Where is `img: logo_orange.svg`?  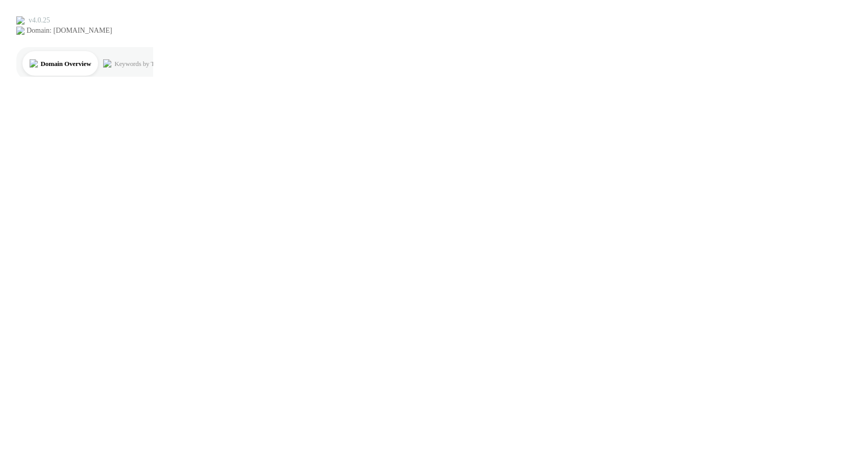
img: logo_orange.svg is located at coordinates (21, 21).